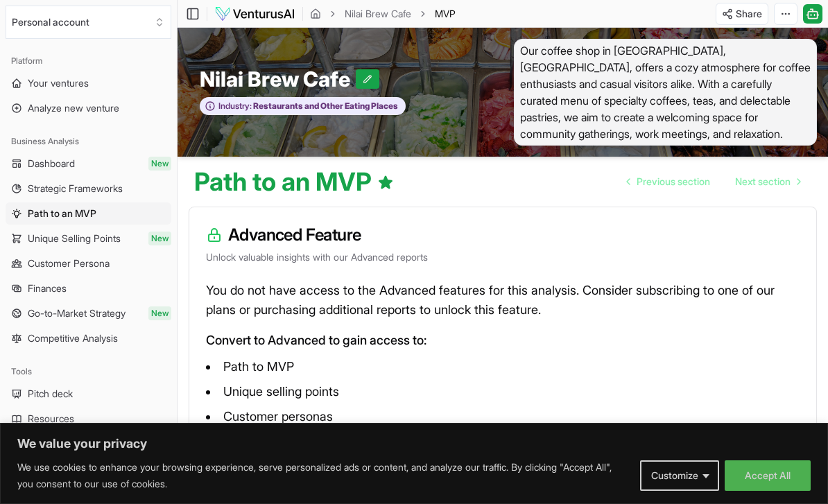 The image size is (828, 504). I want to click on button: Share, so click(742, 14).